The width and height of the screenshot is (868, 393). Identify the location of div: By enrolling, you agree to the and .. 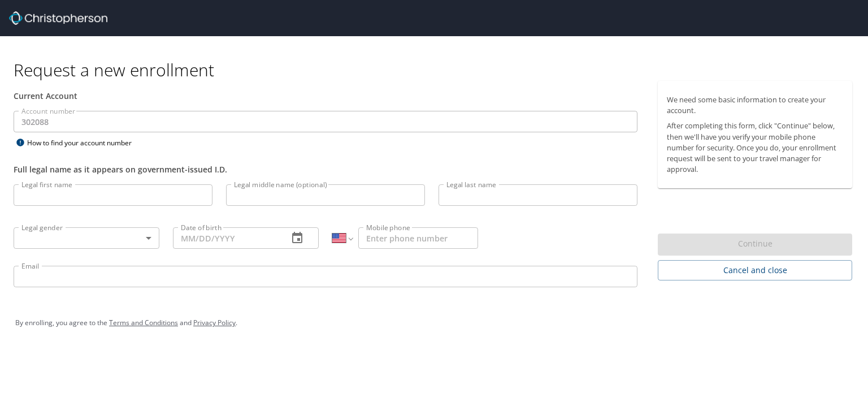
(434, 322).